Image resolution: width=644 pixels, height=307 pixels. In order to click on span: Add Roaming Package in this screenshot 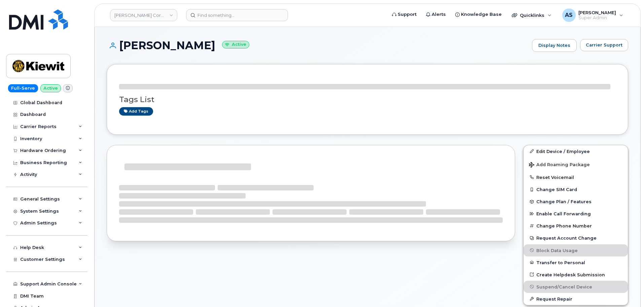, I will do `click(559, 165)`.